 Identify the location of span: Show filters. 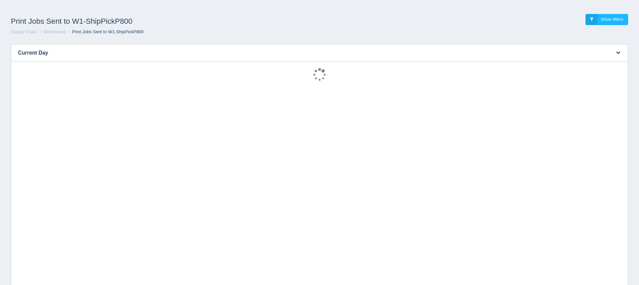
(612, 19).